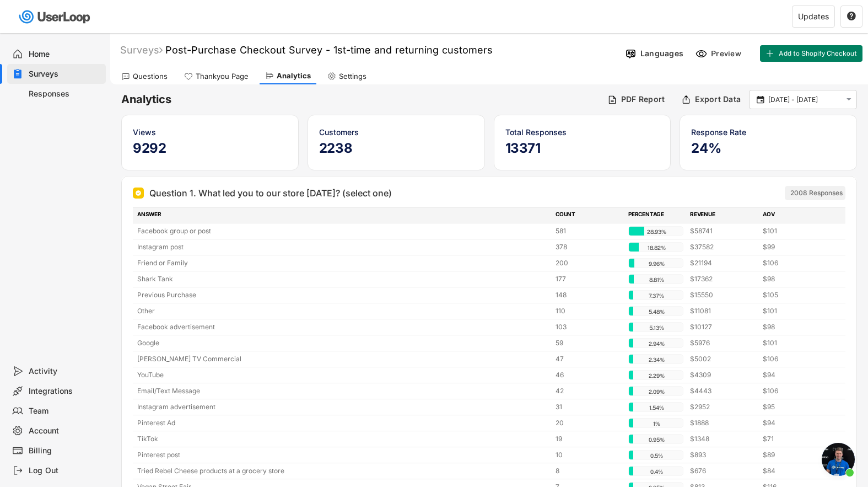  What do you see at coordinates (796, 407) in the screenshot?
I see `div: $95` at bounding box center [796, 407].